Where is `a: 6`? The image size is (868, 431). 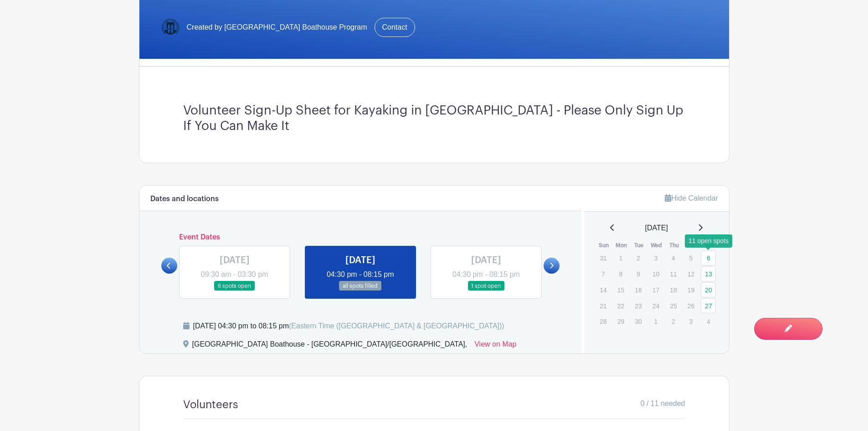
a: 6 is located at coordinates (708, 258).